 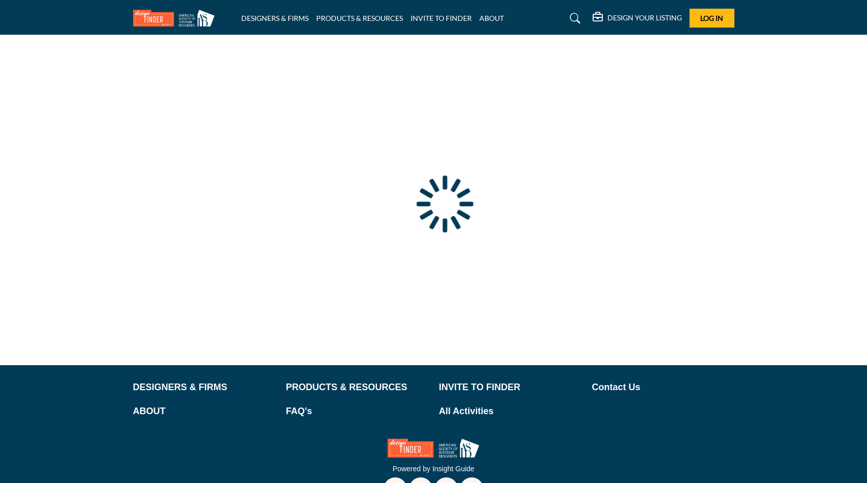 What do you see at coordinates (433, 448) in the screenshot?
I see `img: No Site Logo` at bounding box center [433, 448].